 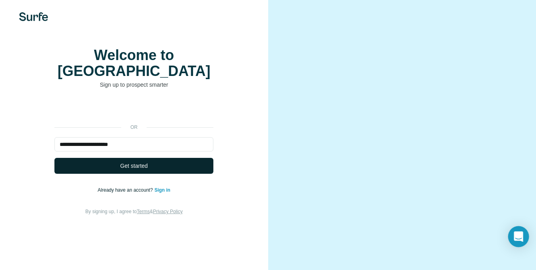 What do you see at coordinates (134, 127) in the screenshot?
I see `p: or` at bounding box center [134, 127].